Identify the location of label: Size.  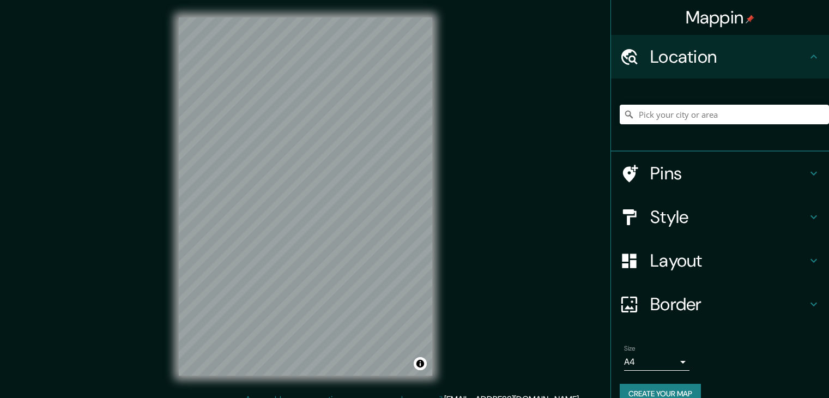
(630, 348).